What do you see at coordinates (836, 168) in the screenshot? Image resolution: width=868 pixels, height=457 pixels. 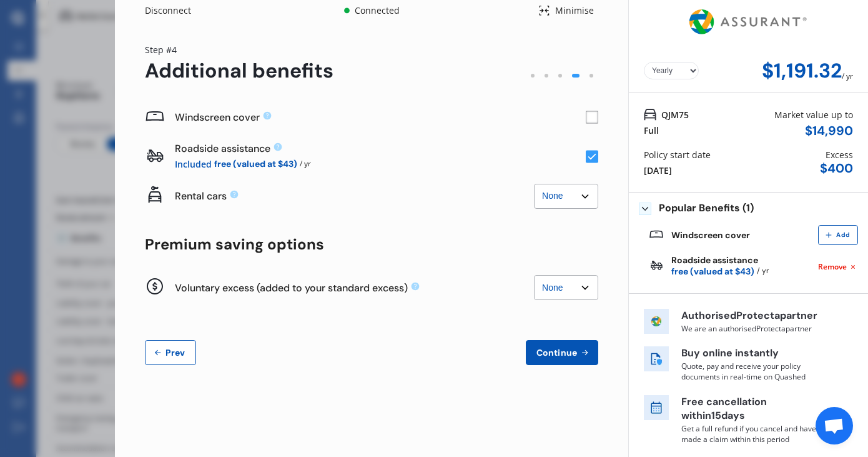 I see `div: $ 400` at bounding box center [836, 168].